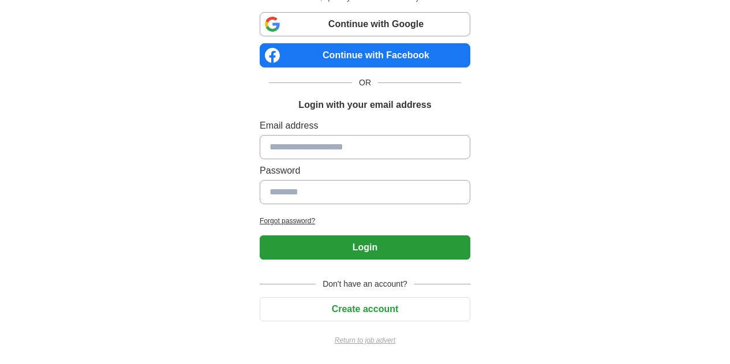 This screenshot has width=730, height=364. Describe the element at coordinates (364, 309) in the screenshot. I see `a: Create account` at that location.